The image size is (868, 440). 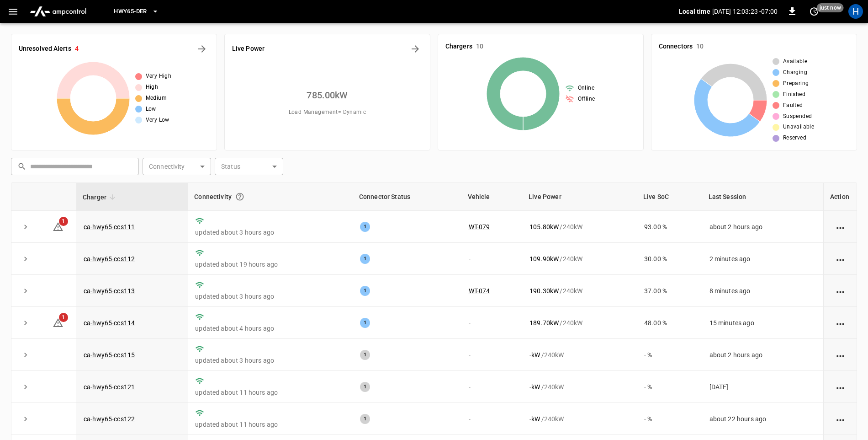 What do you see at coordinates (416, 49) in the screenshot?
I see `button: Energy Overview` at bounding box center [416, 49].